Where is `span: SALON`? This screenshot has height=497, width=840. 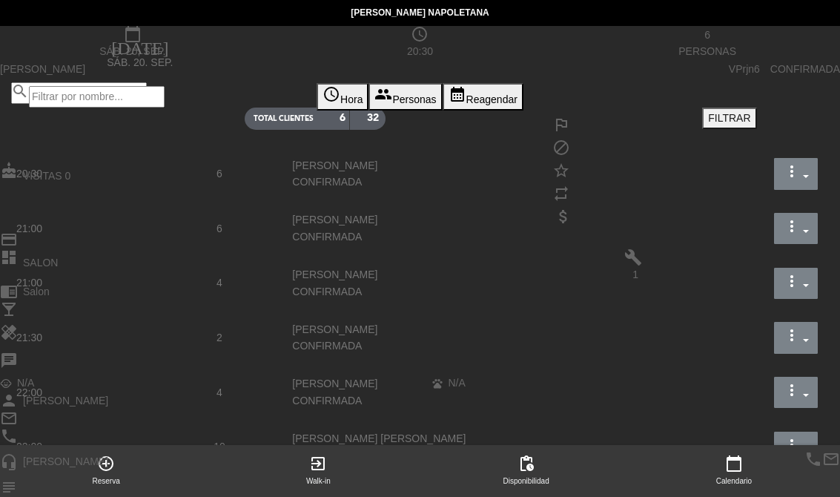 span: SALON is located at coordinates (40, 262).